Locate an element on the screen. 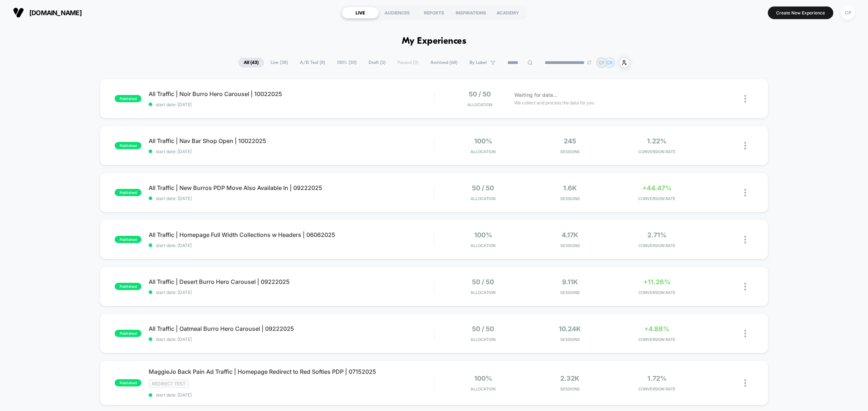 This screenshot has height=411, width=868. div: REPORTS is located at coordinates (434, 13).